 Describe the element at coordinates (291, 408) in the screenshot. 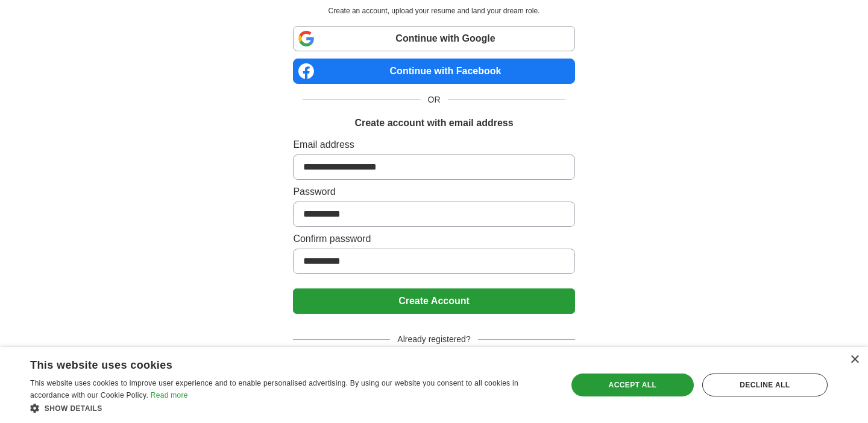

I see `div: Show details` at that location.